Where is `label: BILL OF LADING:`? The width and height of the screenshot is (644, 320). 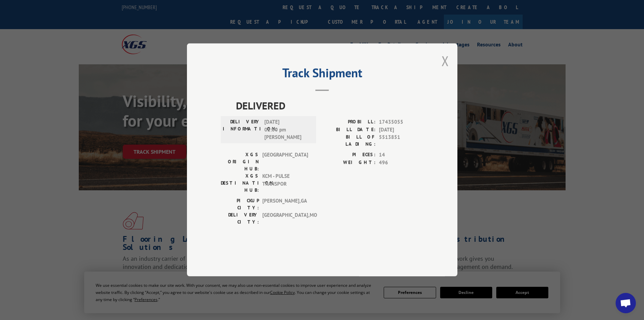 label: BILL OF LADING: is located at coordinates (349, 141).